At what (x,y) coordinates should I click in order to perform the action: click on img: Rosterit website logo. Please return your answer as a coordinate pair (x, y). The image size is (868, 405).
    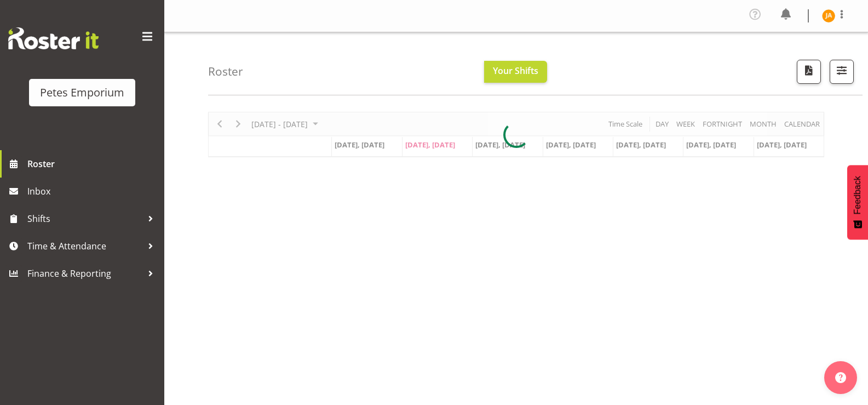
    Looking at the image, I should click on (53, 39).